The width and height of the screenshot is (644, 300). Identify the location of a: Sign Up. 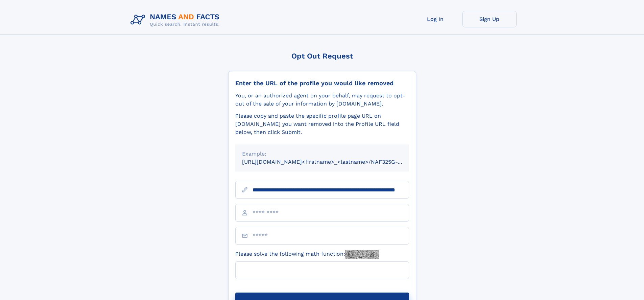
(490, 19).